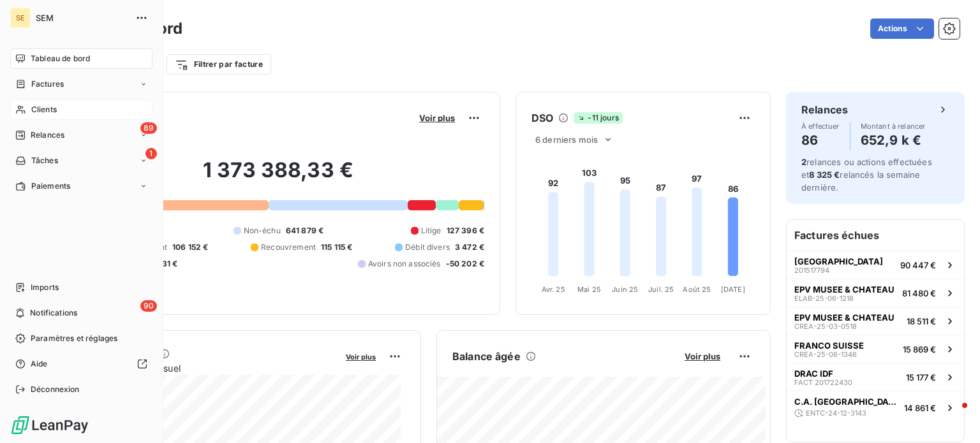 The width and height of the screenshot is (980, 443). I want to click on tspan: Juil. 25, so click(661, 290).